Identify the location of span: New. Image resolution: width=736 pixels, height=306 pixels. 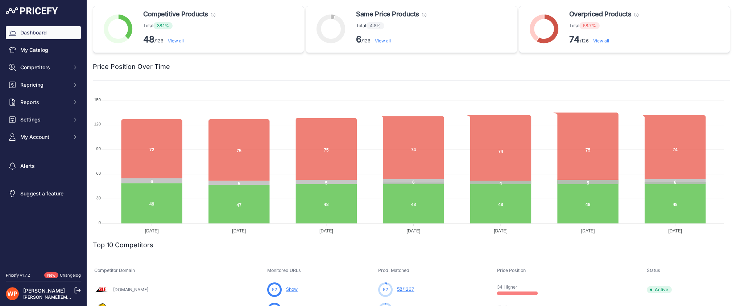
(51, 275).